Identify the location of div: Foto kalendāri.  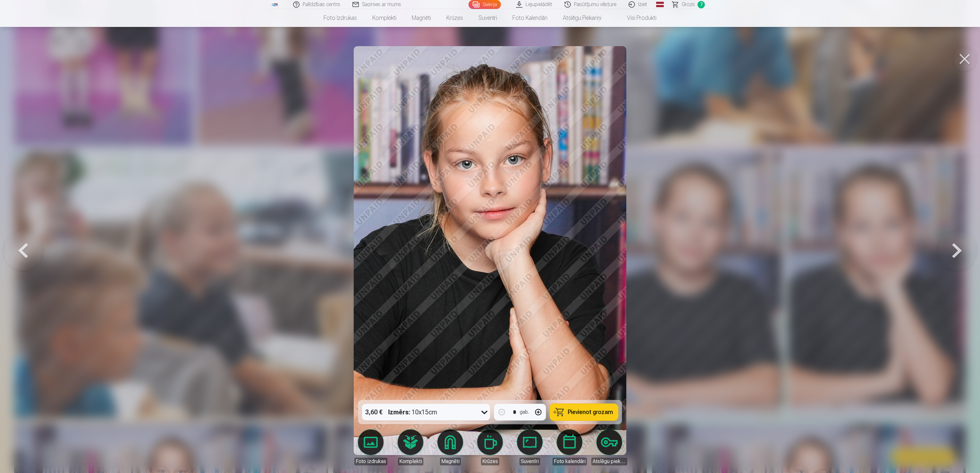
(570, 462).